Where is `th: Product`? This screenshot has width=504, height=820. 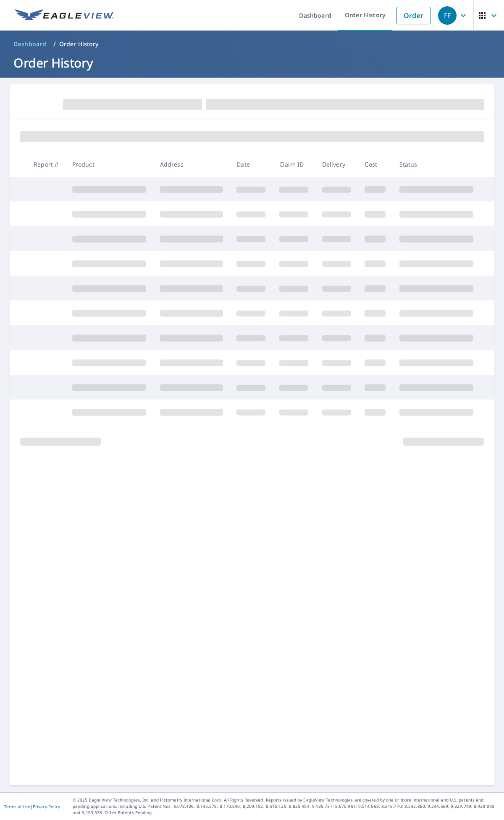
th: Product is located at coordinates (109, 165).